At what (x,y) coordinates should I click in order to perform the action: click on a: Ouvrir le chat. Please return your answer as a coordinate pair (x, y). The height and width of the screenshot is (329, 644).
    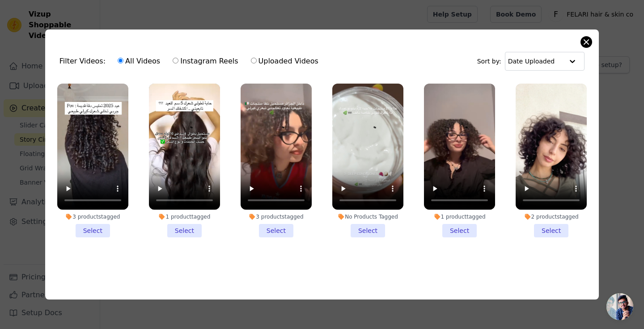
    Looking at the image, I should click on (620, 307).